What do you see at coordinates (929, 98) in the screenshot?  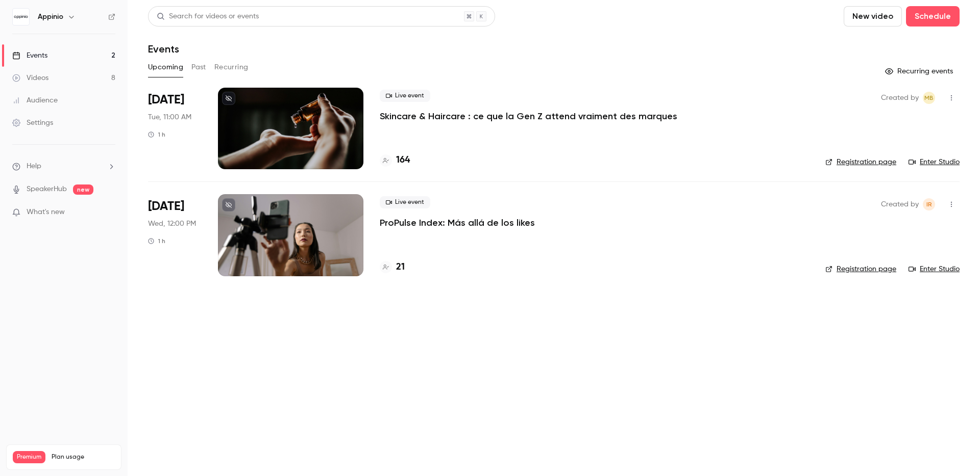 I see `span: Margot Bres` at bounding box center [929, 98].